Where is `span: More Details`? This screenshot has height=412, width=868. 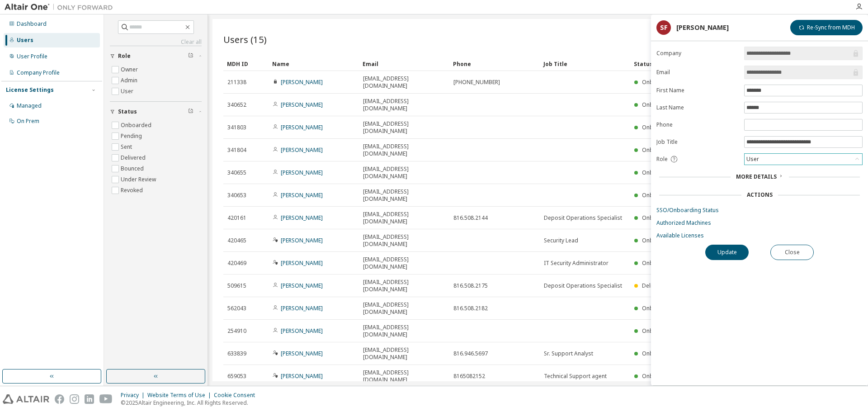 span: More Details is located at coordinates (756, 176).